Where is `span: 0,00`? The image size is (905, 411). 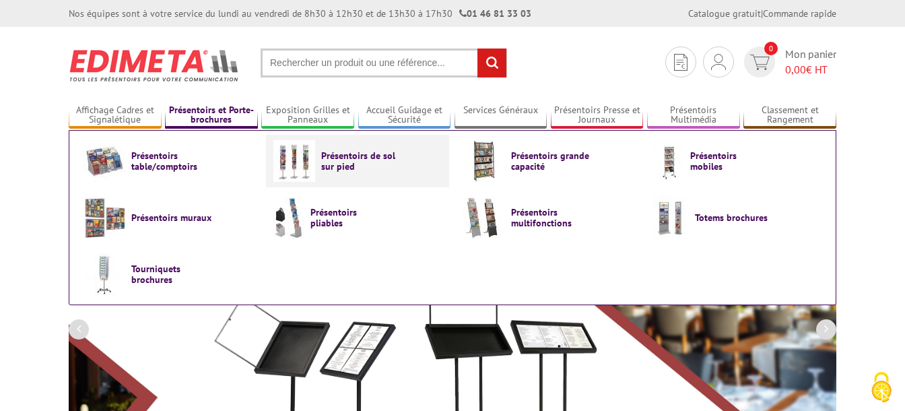
span: 0,00 is located at coordinates (795, 69).